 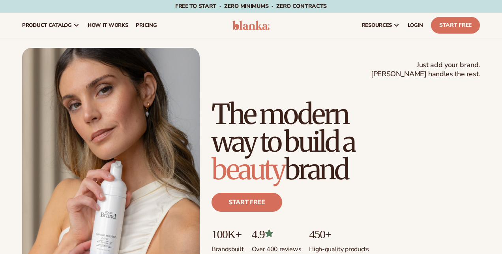 I want to click on a: resources, so click(x=381, y=25).